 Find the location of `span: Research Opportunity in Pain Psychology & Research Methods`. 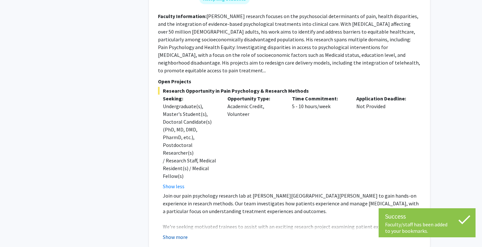

span: Research Opportunity in Pain Psychology & Research Methods is located at coordinates (290, 91).